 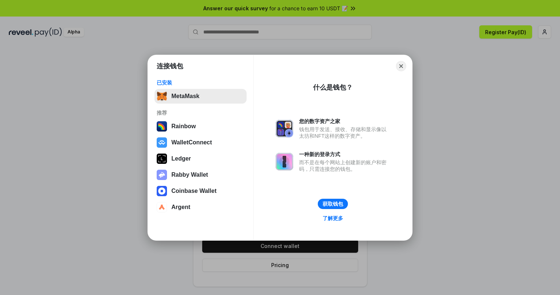 I want to click on button: Rabby Wallet, so click(x=200, y=175).